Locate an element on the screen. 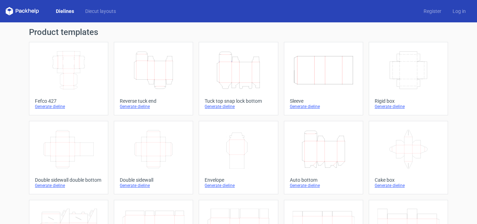 The width and height of the screenshot is (477, 224). div: Envelope is located at coordinates (238, 180).